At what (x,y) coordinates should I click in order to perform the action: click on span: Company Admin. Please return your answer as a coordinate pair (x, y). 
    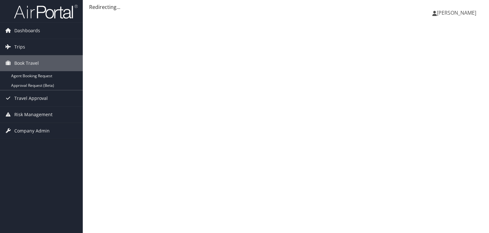
    Looking at the image, I should click on (32, 131).